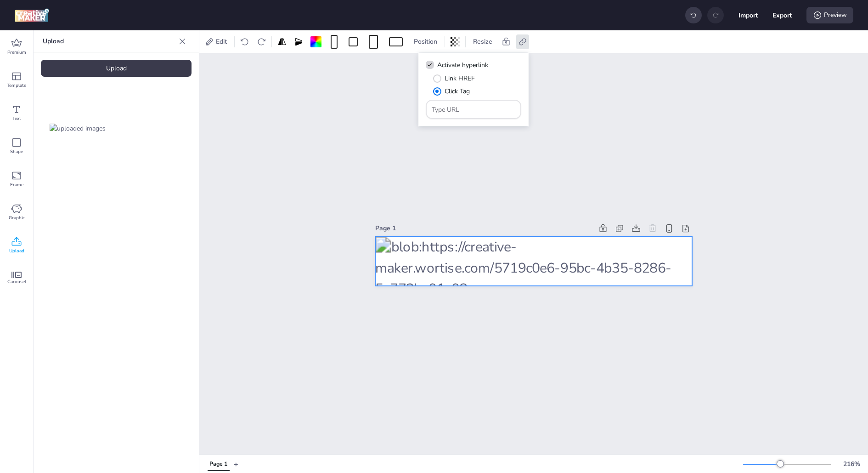 This screenshot has height=473, width=868. What do you see at coordinates (462, 65) in the screenshot?
I see `span: Activate hyperlink` at bounding box center [462, 65].